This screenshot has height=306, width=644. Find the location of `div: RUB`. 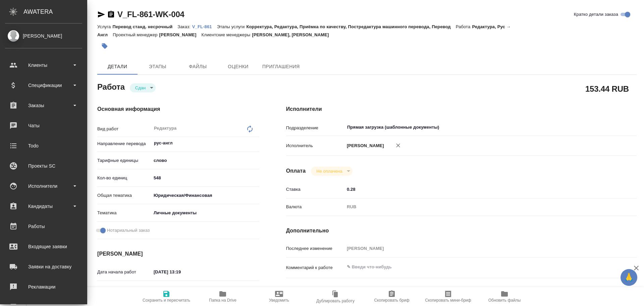

div: RUB is located at coordinates (476, 207).